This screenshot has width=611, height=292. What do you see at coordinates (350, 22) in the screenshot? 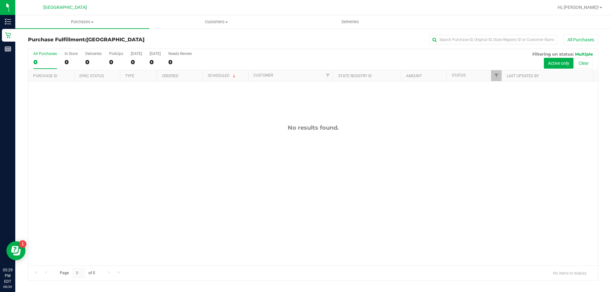
I see `span: Deliveries` at bounding box center [350, 22].